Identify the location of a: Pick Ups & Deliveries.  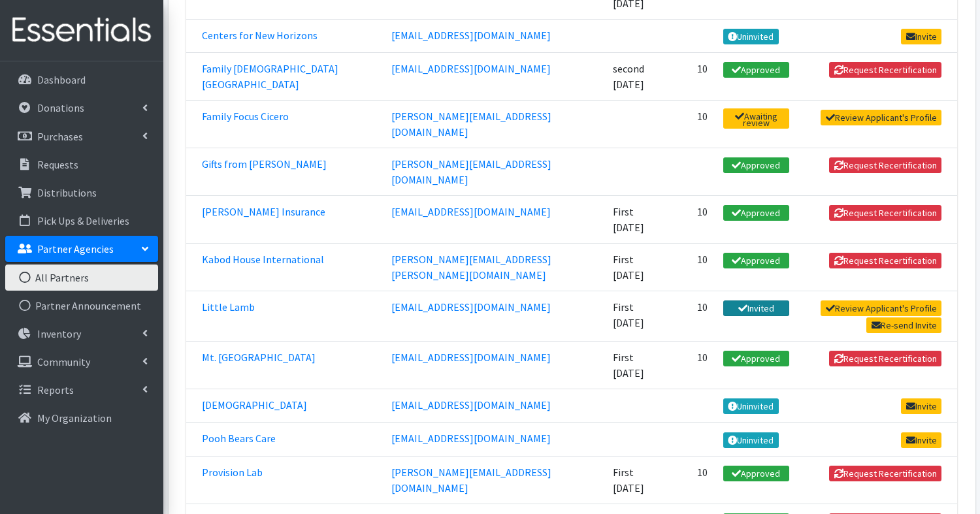
(82, 221).